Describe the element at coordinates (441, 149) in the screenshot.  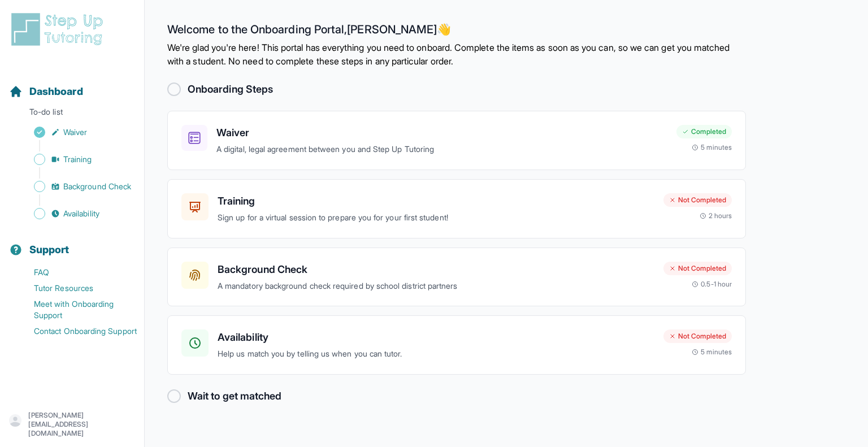
I see `p: A digital, legal agreement between you and Step Up Tutoring` at that location.